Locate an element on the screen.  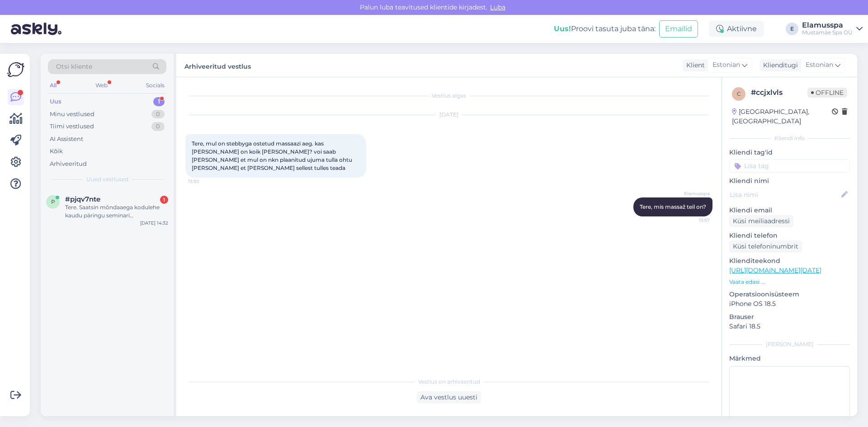
span: Elamusspa is located at coordinates (692, 193).